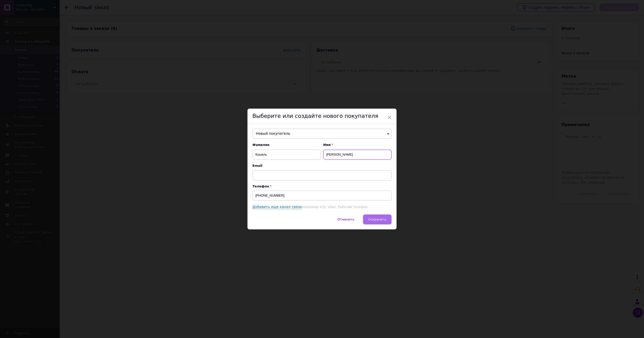  I want to click on span: Email, so click(322, 166).